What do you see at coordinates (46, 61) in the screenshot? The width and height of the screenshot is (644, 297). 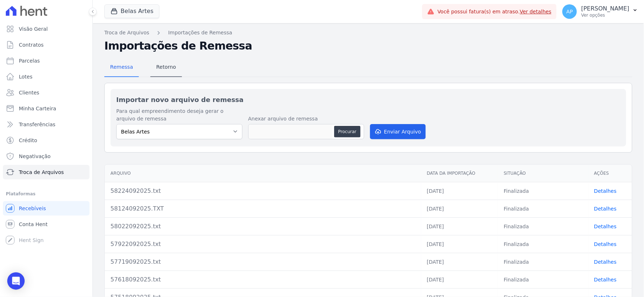 I see `a: Parcelas` at bounding box center [46, 61].